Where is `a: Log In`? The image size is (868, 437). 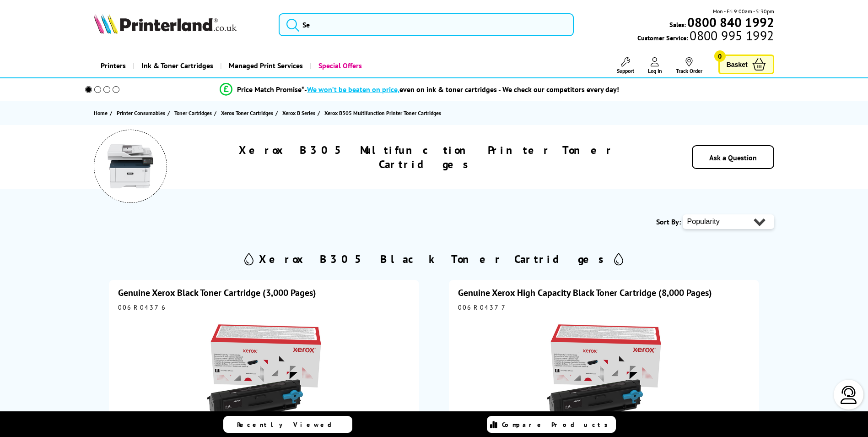 a: Log In is located at coordinates (655, 65).